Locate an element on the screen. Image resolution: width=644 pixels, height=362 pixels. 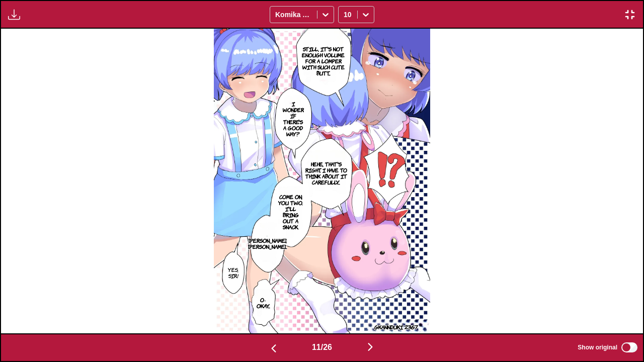
p: Still, it's not enough volume for a lomper with such cute butt... is located at coordinates (324, 61).